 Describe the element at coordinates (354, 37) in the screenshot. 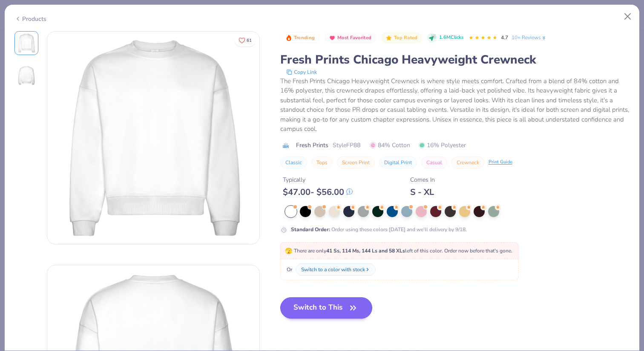

I see `span: Most Favorited` at that location.